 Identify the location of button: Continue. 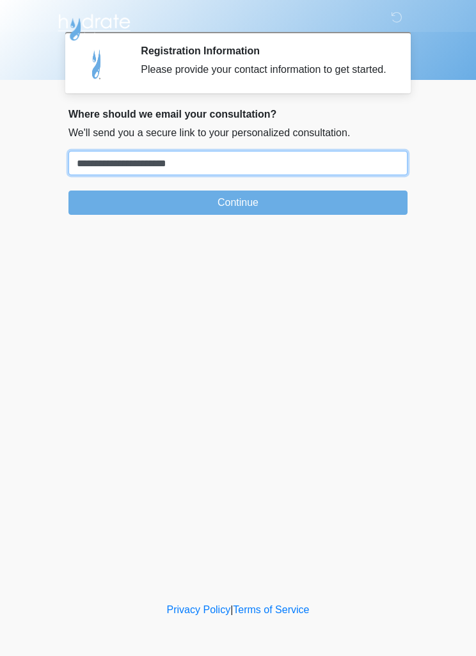
(238, 203).